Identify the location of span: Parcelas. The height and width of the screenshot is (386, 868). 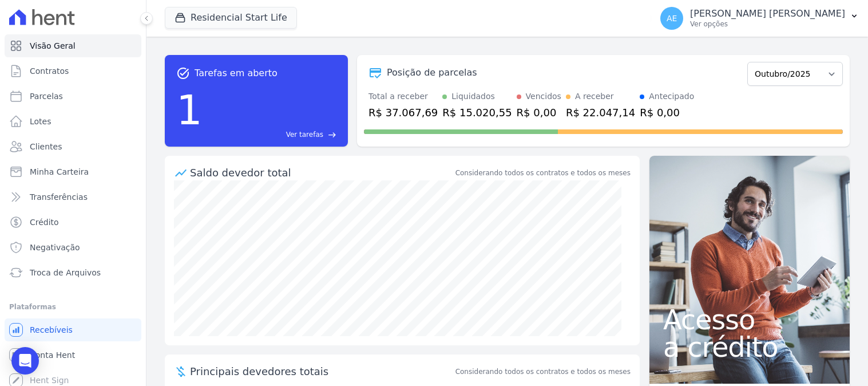
(46, 96).